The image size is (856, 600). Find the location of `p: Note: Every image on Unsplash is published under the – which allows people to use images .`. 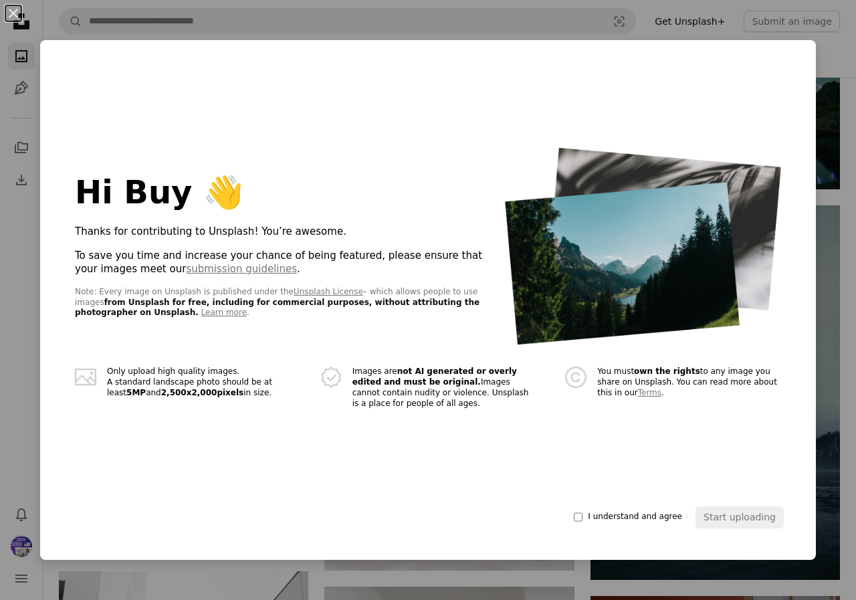

p: Note: Every image on Unsplash is published under the – which allows people to use images . is located at coordinates (281, 303).